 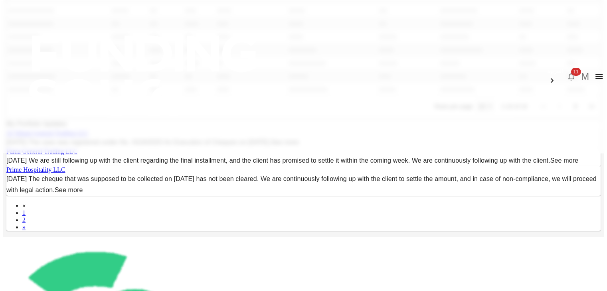 What do you see at coordinates (555, 71) in the screenshot?
I see `span: العربية` at bounding box center [555, 71].